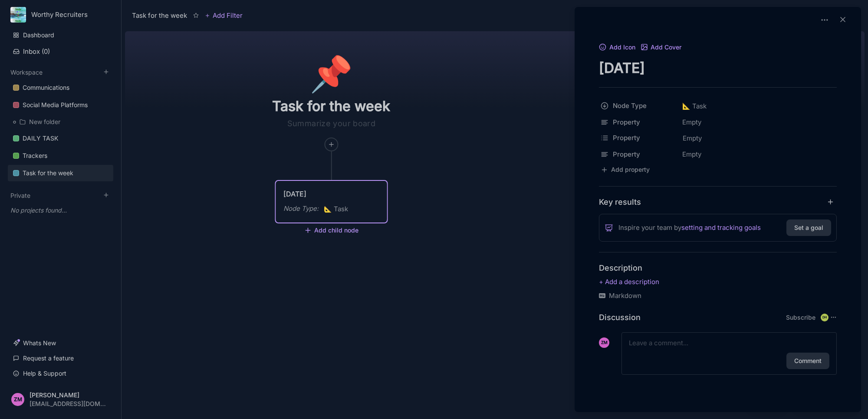 The height and width of the screenshot is (419, 868). Describe the element at coordinates (808, 361) in the screenshot. I see `button: Comment` at that location.